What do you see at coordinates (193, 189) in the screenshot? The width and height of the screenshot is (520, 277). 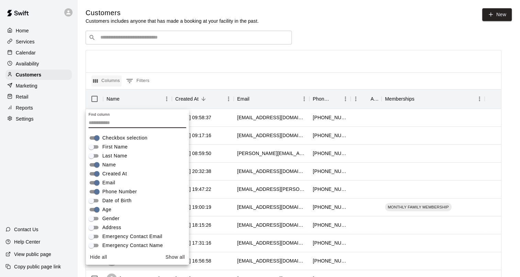 I see `div: 2025-09-16 19:47:22` at bounding box center [193, 189].